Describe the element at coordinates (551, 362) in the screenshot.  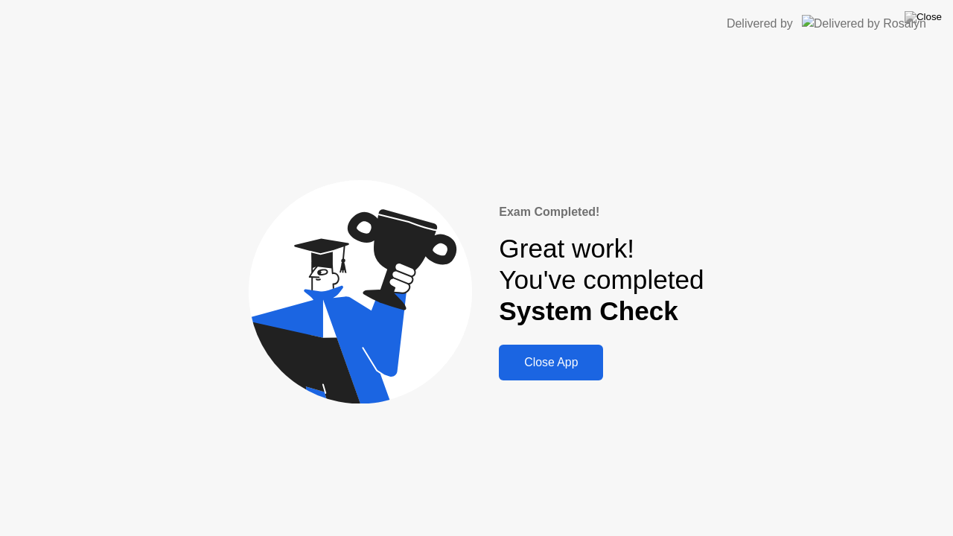
I see `button: Close App` at that location.